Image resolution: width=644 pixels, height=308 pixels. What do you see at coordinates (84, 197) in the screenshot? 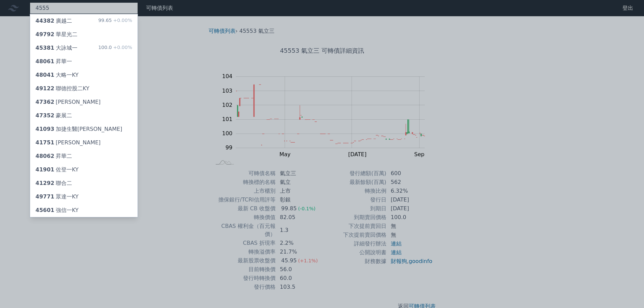
I see `a: 49771眾達一KY` at bounding box center [84, 197].